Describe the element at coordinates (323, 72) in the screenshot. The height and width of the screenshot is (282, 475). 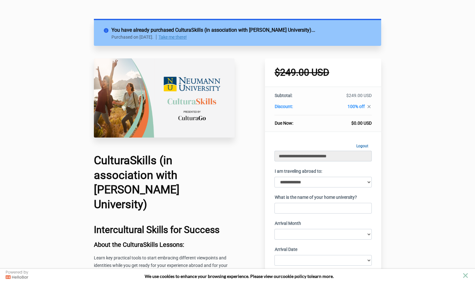
I see `h1: $249.00 USD` at that location.